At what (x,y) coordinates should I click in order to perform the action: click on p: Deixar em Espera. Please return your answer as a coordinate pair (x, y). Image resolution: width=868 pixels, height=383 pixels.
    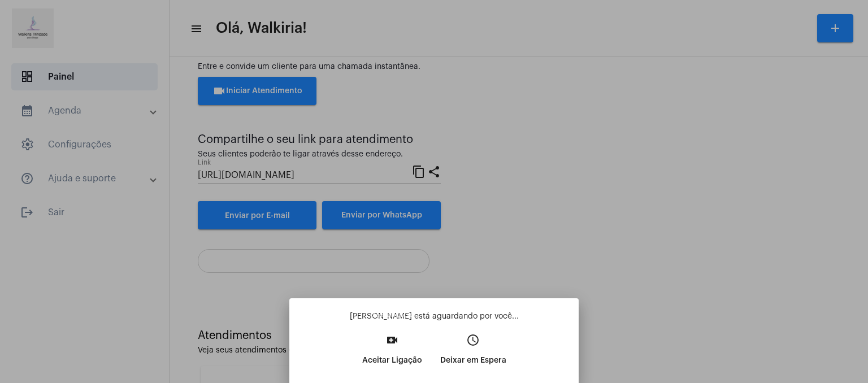
    Looking at the image, I should click on (473, 360).